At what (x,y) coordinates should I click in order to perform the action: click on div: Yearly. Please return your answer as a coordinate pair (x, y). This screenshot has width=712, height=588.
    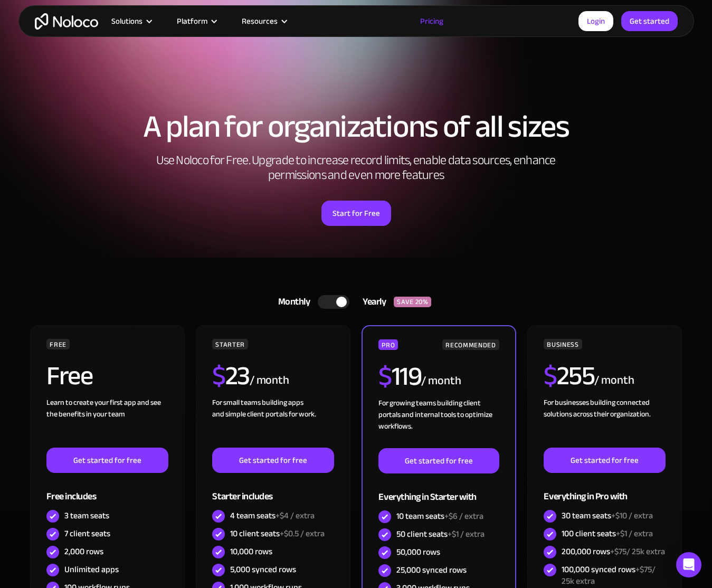
    Looking at the image, I should click on (372, 302).